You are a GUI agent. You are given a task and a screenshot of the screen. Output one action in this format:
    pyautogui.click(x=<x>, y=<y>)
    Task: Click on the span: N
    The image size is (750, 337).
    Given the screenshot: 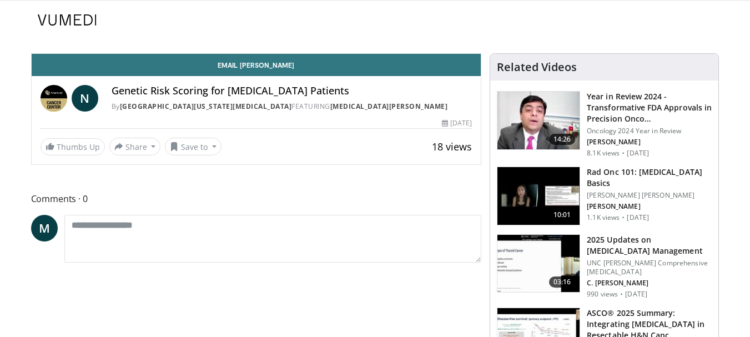 What is the action you would take?
    pyautogui.click(x=85, y=98)
    